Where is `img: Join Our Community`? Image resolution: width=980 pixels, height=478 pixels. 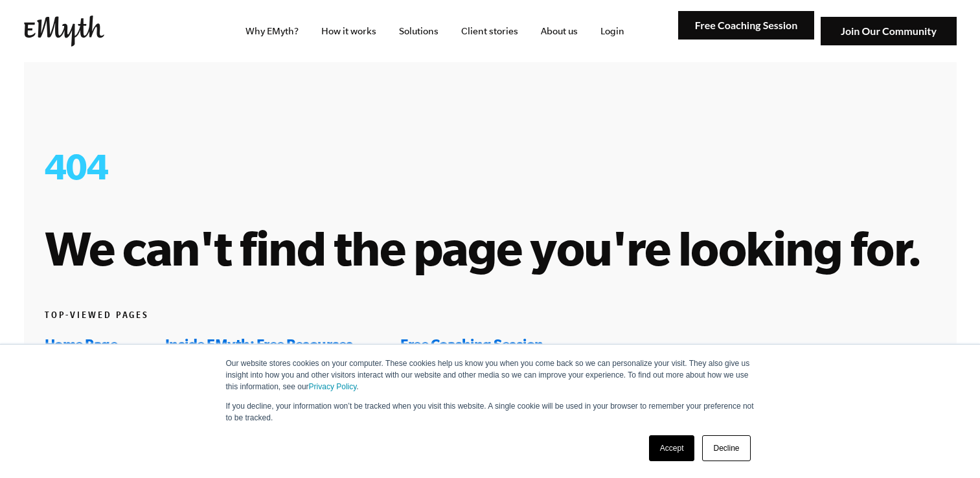 img: Join Our Community is located at coordinates (889, 31).